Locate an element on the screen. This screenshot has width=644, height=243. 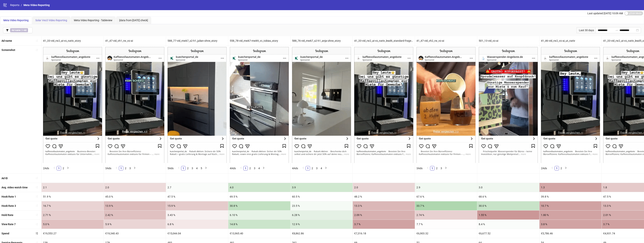
div: €13,965.40 is located at coordinates (259, 233).